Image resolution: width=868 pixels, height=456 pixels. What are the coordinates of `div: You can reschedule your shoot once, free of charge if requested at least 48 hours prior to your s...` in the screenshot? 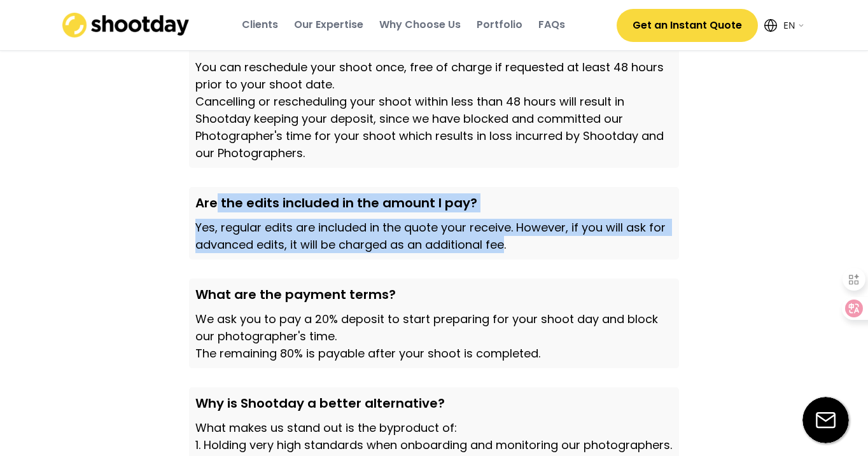 It's located at (434, 110).